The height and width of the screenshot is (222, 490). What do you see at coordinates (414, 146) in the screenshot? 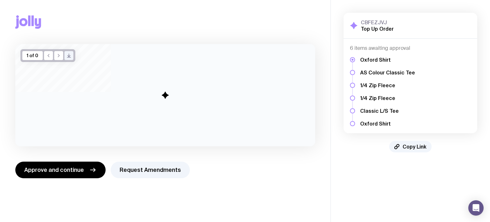
I see `span: Copy Link` at bounding box center [414, 146].